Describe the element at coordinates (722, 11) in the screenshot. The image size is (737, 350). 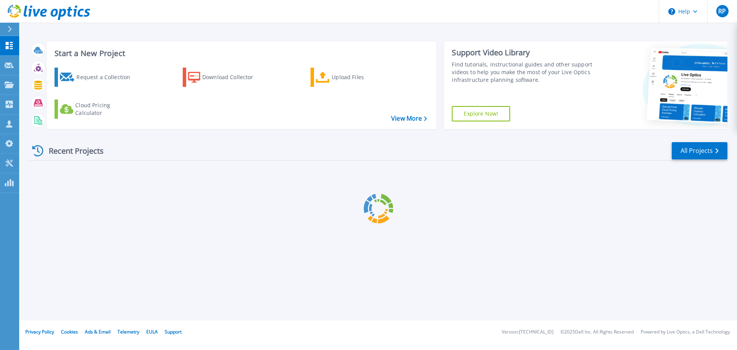
I see `span: RP` at that location.